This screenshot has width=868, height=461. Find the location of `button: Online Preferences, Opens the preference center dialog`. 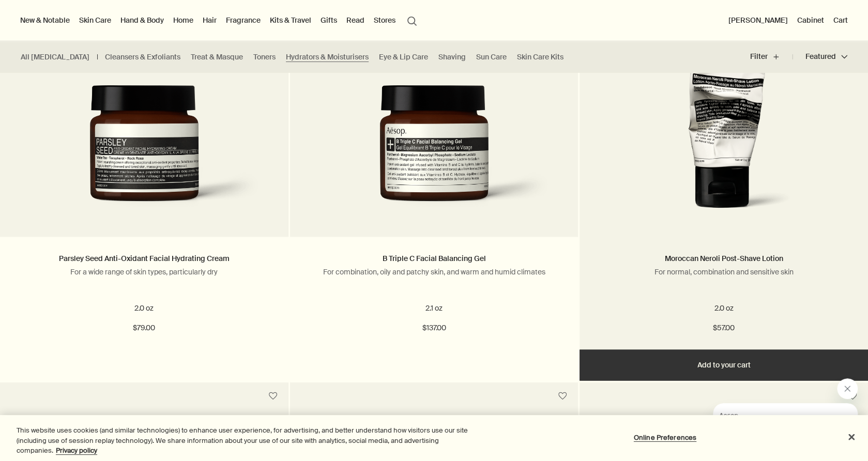

button: Online Preferences, Opens the preference center dialog is located at coordinates (665, 438).